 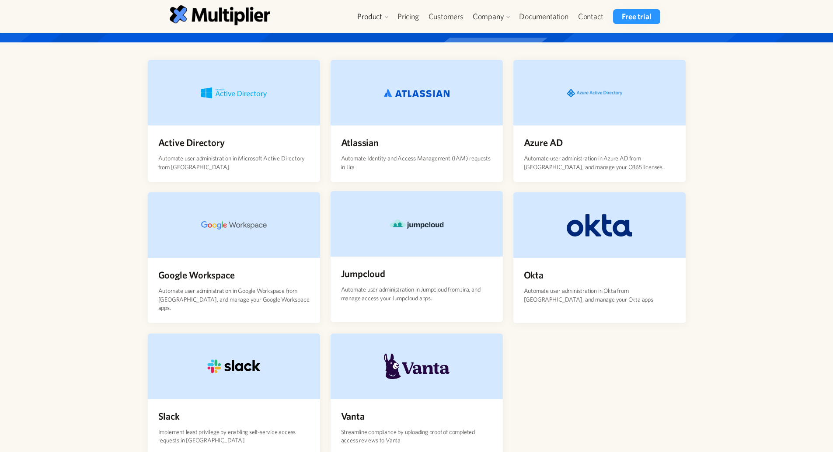 What do you see at coordinates (234, 366) in the screenshot?
I see `img: Slack` at bounding box center [234, 366].